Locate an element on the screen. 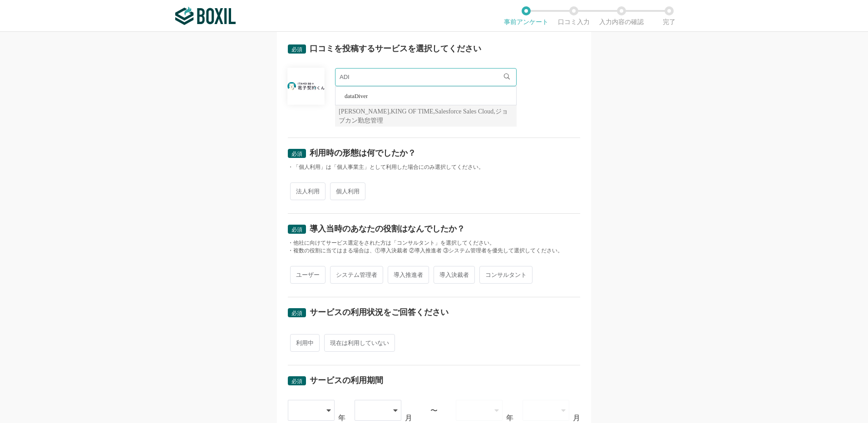 The height and width of the screenshot is (423, 868). li: 完了 is located at coordinates (668, 16).